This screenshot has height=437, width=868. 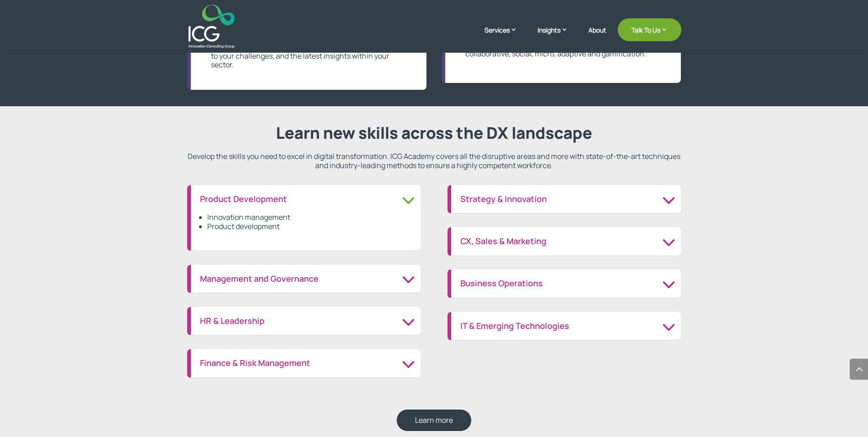 What do you see at coordinates (306, 363) in the screenshot?
I see `h3: Finance & Risk Management` at bounding box center [306, 363].